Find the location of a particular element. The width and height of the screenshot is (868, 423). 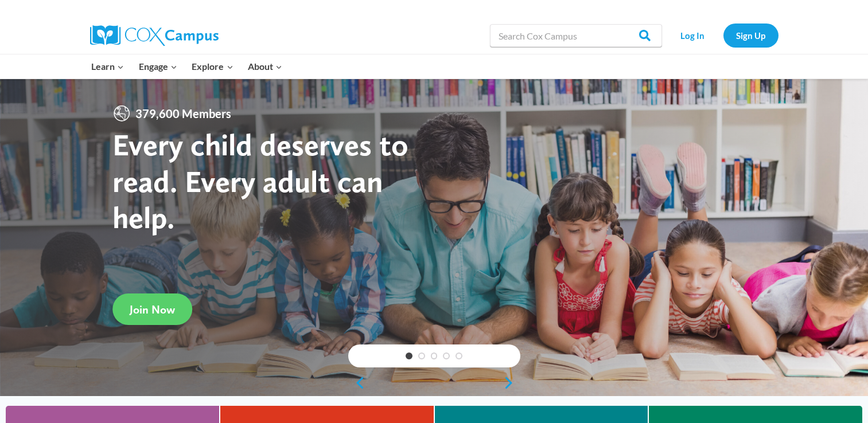

a: 3 is located at coordinates (434, 356).